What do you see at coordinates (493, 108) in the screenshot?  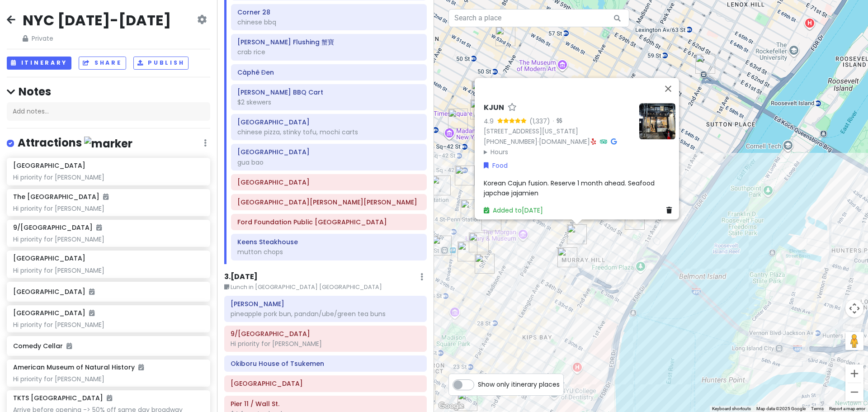 I see `h6: KJUN` at bounding box center [493, 108].